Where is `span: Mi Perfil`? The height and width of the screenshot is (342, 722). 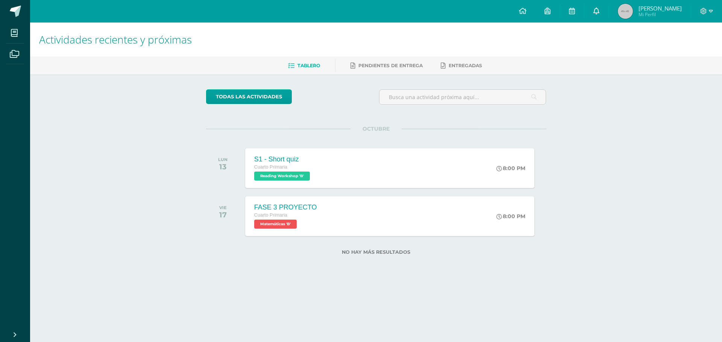
span: Mi Perfil is located at coordinates (660, 14).